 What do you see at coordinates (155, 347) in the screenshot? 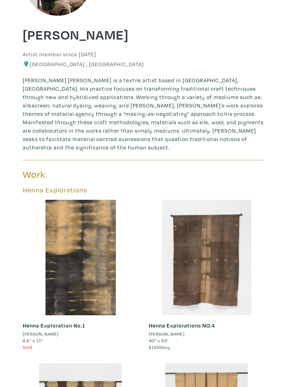
I see `span: $1500` at bounding box center [155, 347].